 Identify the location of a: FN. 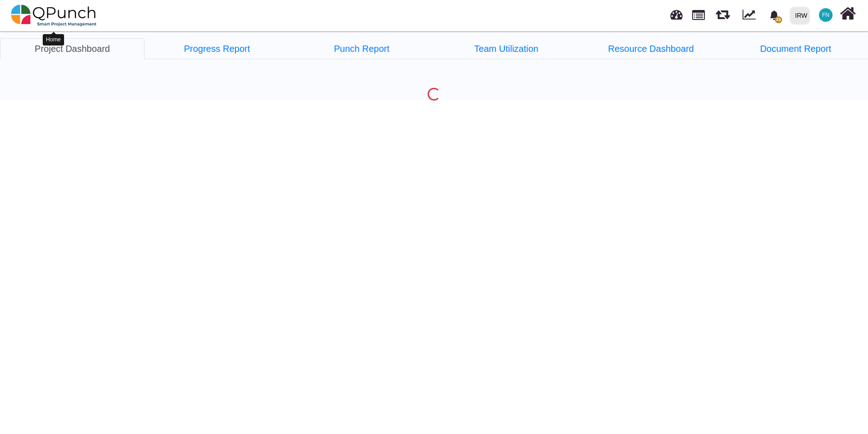
(825, 15).